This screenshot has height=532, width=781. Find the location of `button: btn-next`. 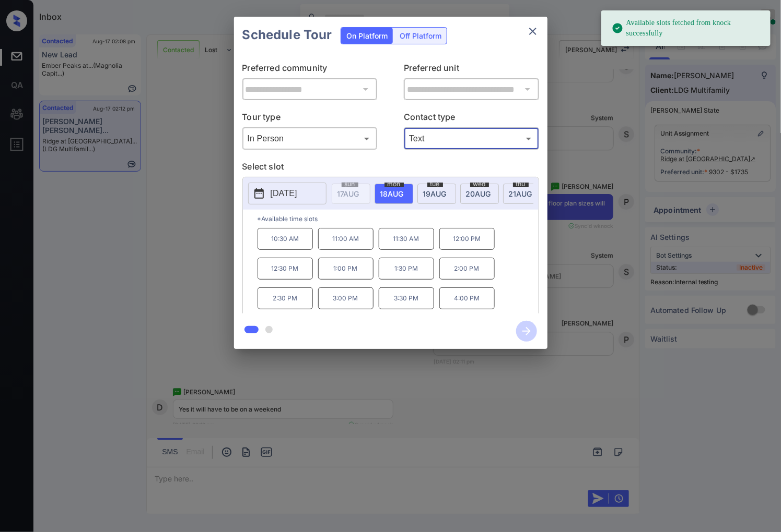

button: btn-next is located at coordinates (527, 332).